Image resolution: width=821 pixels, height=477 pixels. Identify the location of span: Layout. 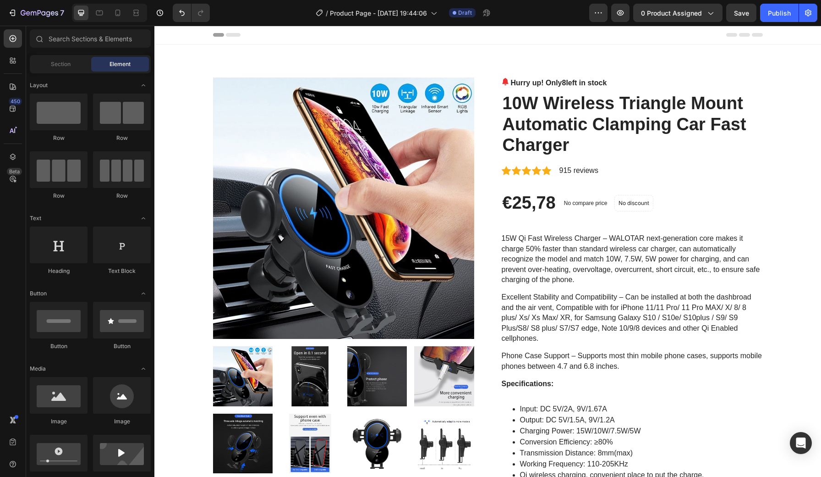
(38, 85).